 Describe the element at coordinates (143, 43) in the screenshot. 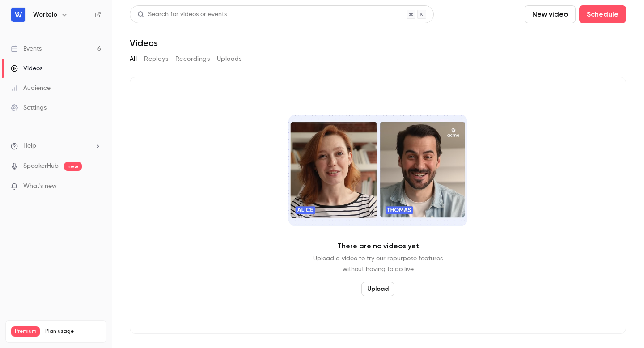

I see `h1: Videos` at that location.